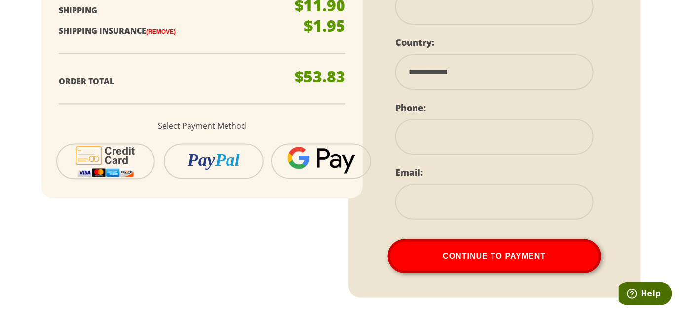  What do you see at coordinates (411, 108) in the screenshot?
I see `label: Phone:` at bounding box center [411, 108].